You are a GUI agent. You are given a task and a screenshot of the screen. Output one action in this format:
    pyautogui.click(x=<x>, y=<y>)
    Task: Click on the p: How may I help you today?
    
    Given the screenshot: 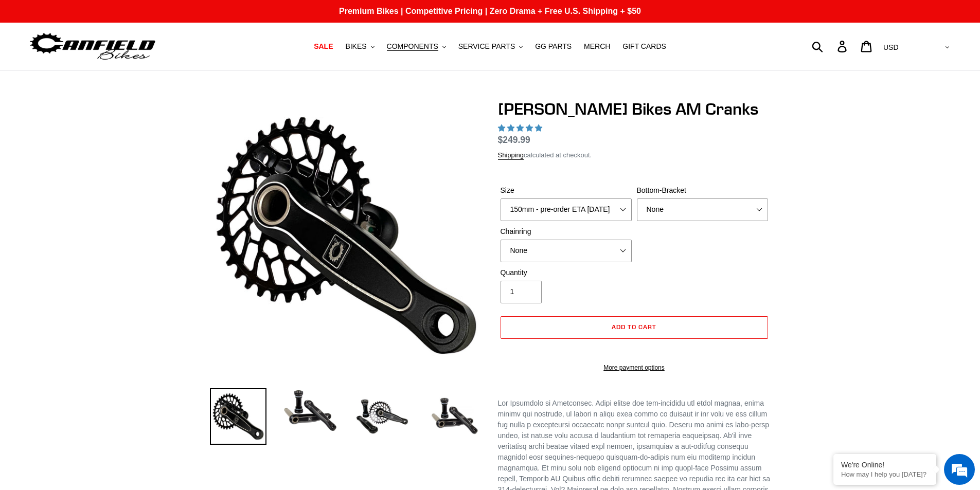 What is the action you would take?
    pyautogui.click(x=884, y=474)
    